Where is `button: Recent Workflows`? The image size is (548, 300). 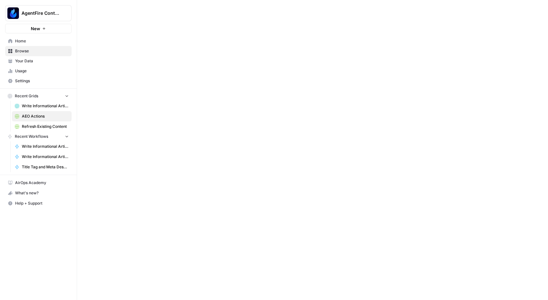 button: Recent Workflows is located at coordinates (38, 137).